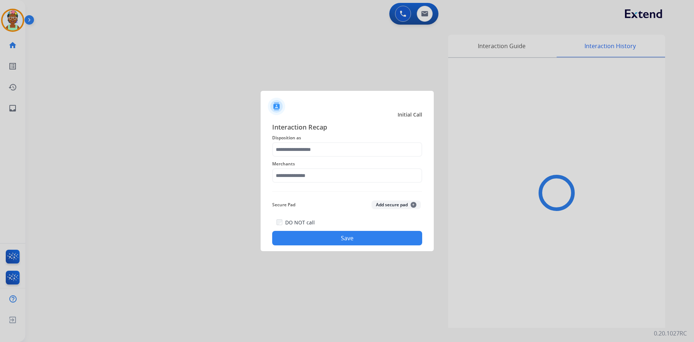  What do you see at coordinates (277, 106) in the screenshot?
I see `img: contactIcon` at bounding box center [277, 106].